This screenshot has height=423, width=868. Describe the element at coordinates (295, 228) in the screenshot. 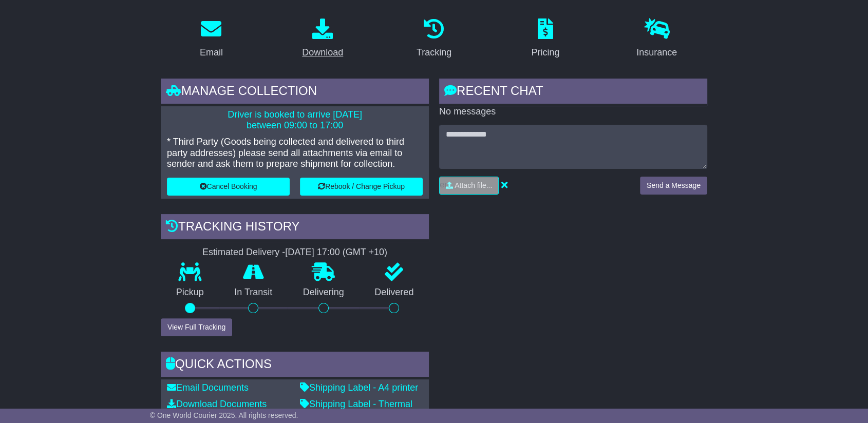

I see `div: Tracking history` at that location.